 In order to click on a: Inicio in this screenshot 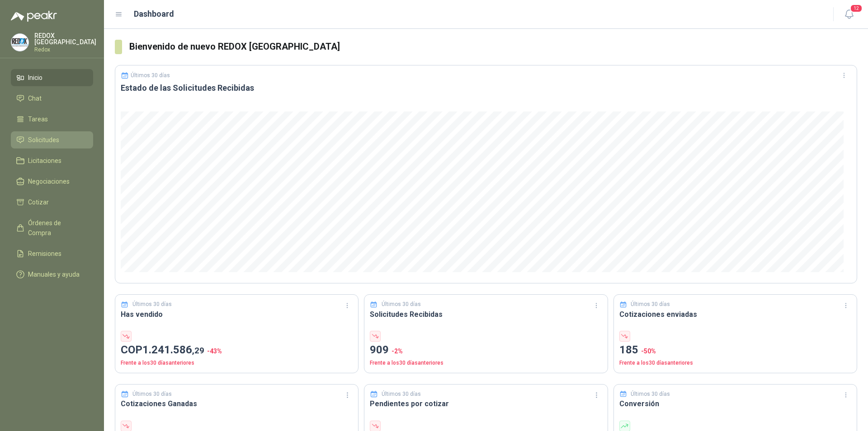, I will do `click(52, 77)`.